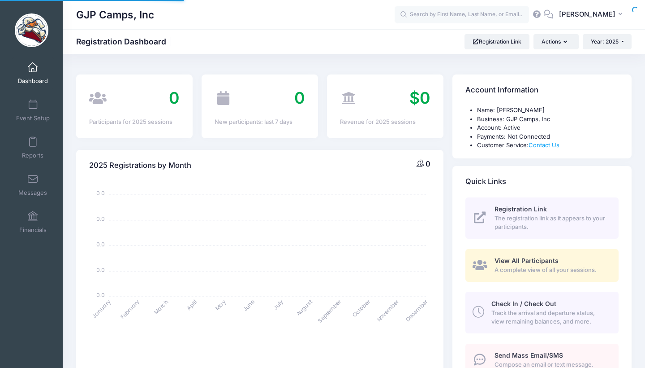  Describe the element at coordinates (462, 15) in the screenshot. I see `input: Search by First Name, Last Name, or Email...` at that location.